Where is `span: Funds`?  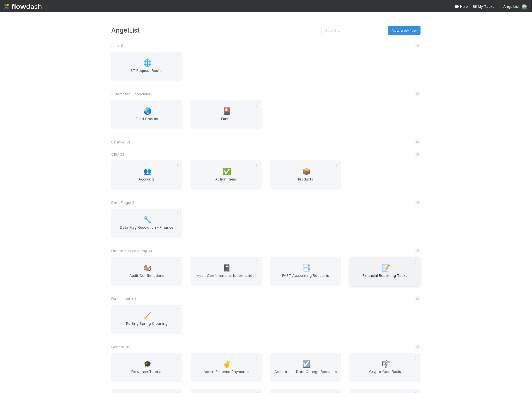 span: Funds is located at coordinates (226, 121).